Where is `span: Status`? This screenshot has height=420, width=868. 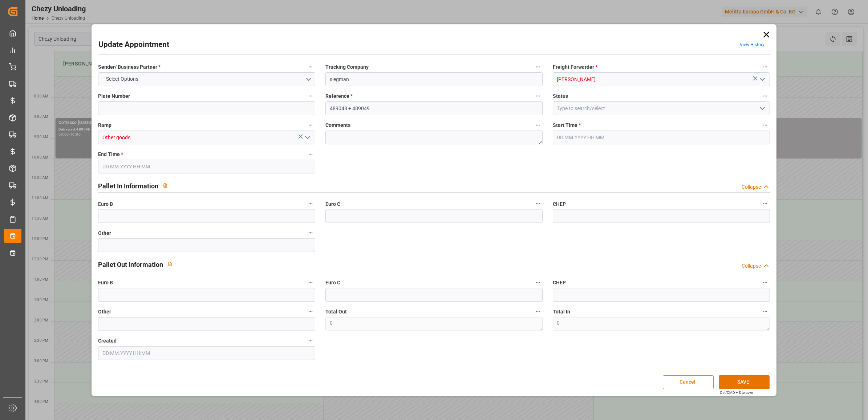
span: Status is located at coordinates (560, 96).